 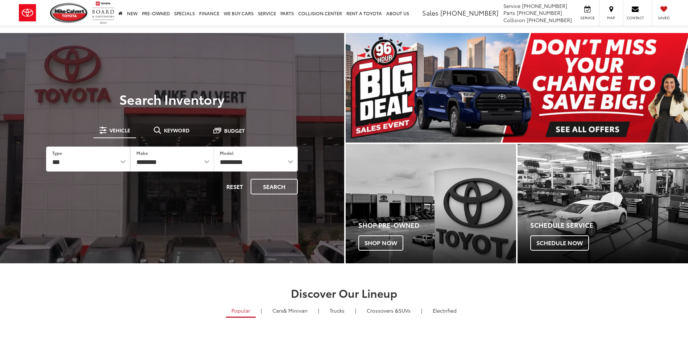 I want to click on button: Search, so click(x=274, y=187).